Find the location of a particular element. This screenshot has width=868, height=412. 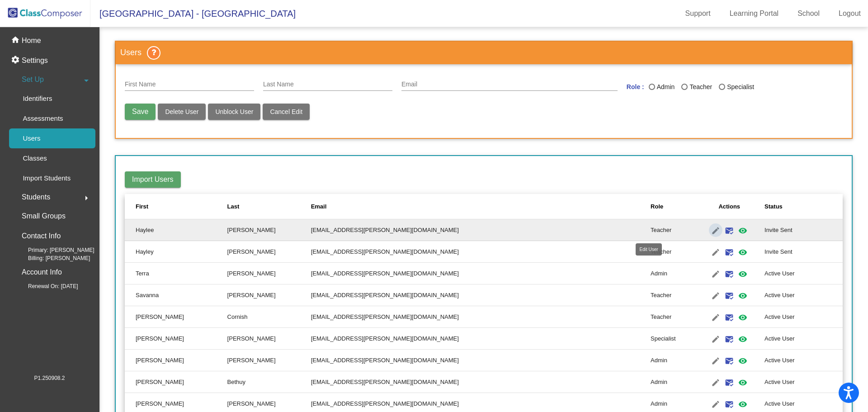

td: Specialist is located at coordinates (672, 339).